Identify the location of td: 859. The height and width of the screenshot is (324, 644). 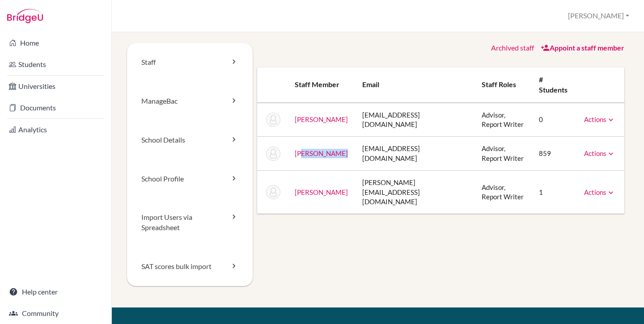
(554, 154).